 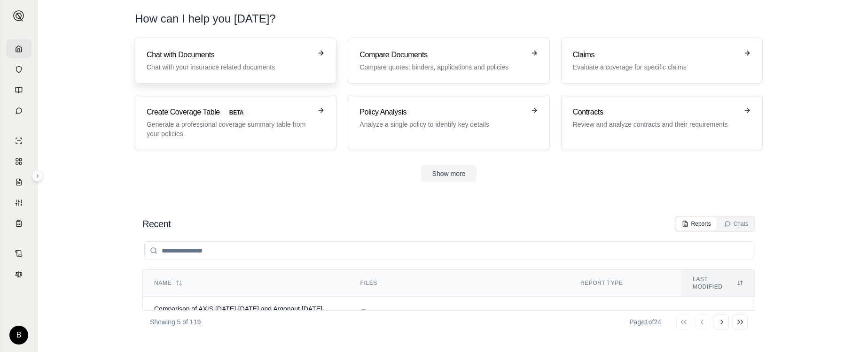 What do you see at coordinates (175, 322) in the screenshot?
I see `p: Showing 5 of 119` at bounding box center [175, 322].